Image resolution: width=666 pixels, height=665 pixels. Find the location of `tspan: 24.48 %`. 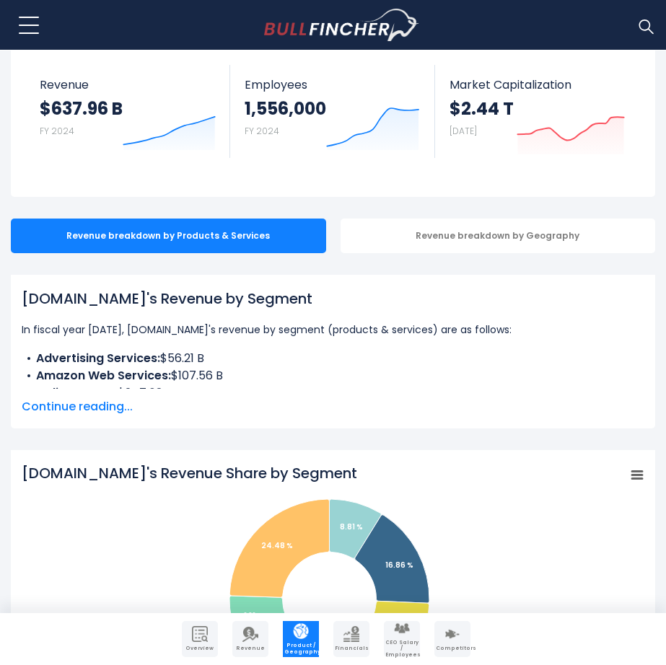

tspan: 24.48 % is located at coordinates (277, 545).